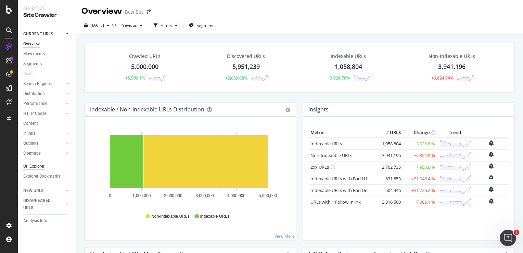 The height and width of the screenshot is (253, 523). I want to click on a: NEW URLS, so click(43, 190).